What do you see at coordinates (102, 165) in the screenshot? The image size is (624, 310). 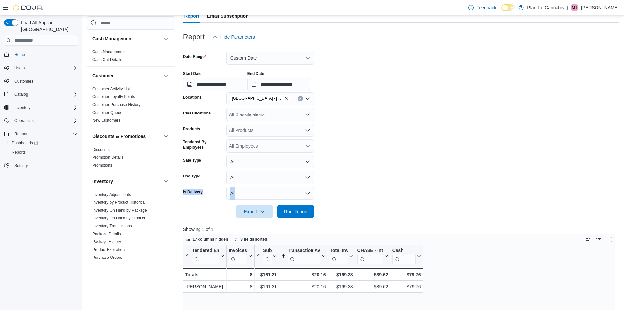 I see `span: Promotions` at bounding box center [102, 165].